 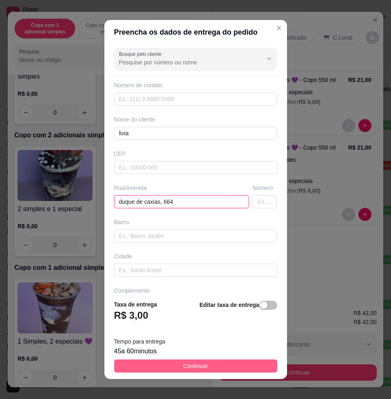 What do you see at coordinates (196, 99) in the screenshot?
I see `input: Ex.: (11) 9 8888-9999` at bounding box center [196, 99].